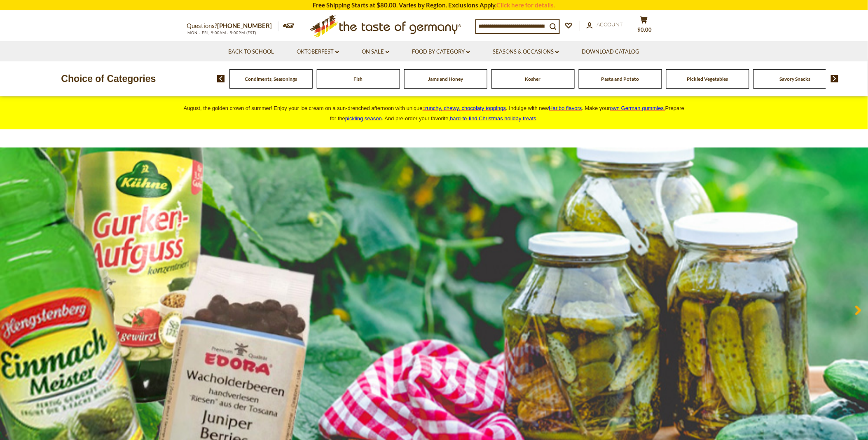 The image size is (868, 440). I want to click on span: Account, so click(610, 24).